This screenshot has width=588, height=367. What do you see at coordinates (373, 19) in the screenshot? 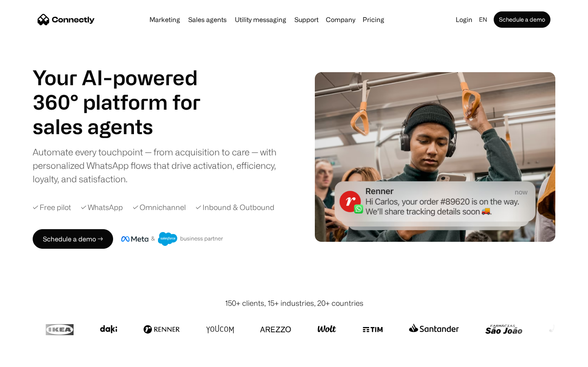
I see `a: Pricing` at bounding box center [373, 19].